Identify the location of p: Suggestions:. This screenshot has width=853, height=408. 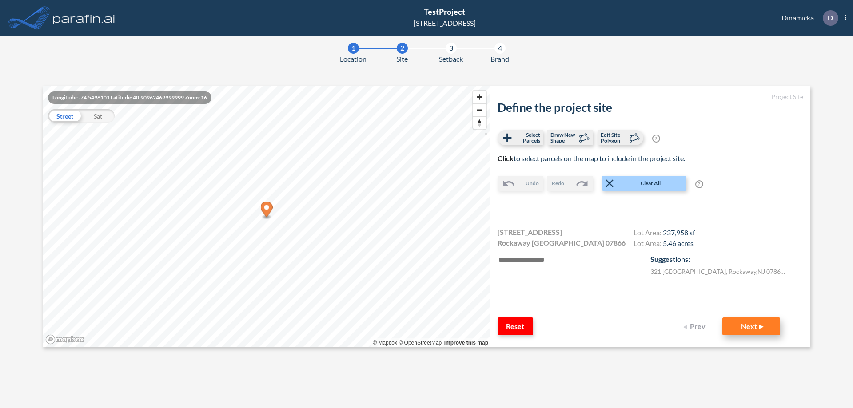
(726, 259).